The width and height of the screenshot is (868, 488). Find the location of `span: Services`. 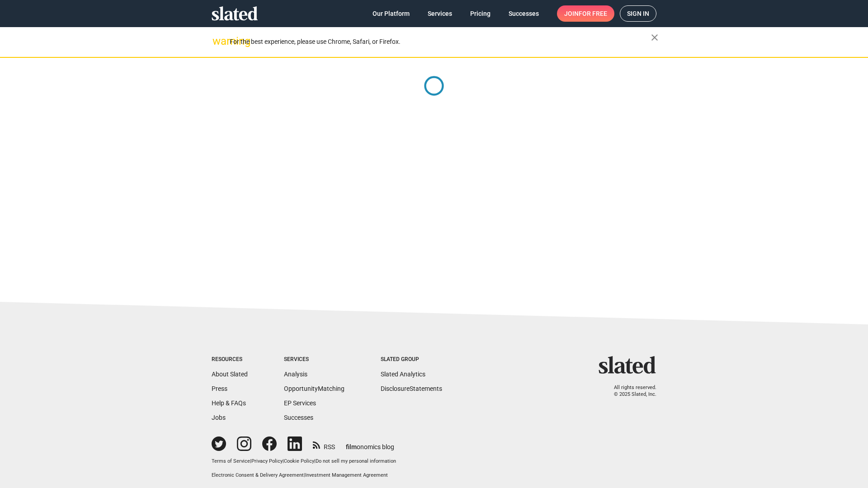

span: Services is located at coordinates (440, 13).